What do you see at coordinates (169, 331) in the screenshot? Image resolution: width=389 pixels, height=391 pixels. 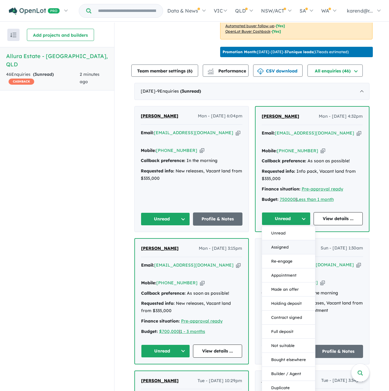 I see `a: $700,000` at bounding box center [169, 331].